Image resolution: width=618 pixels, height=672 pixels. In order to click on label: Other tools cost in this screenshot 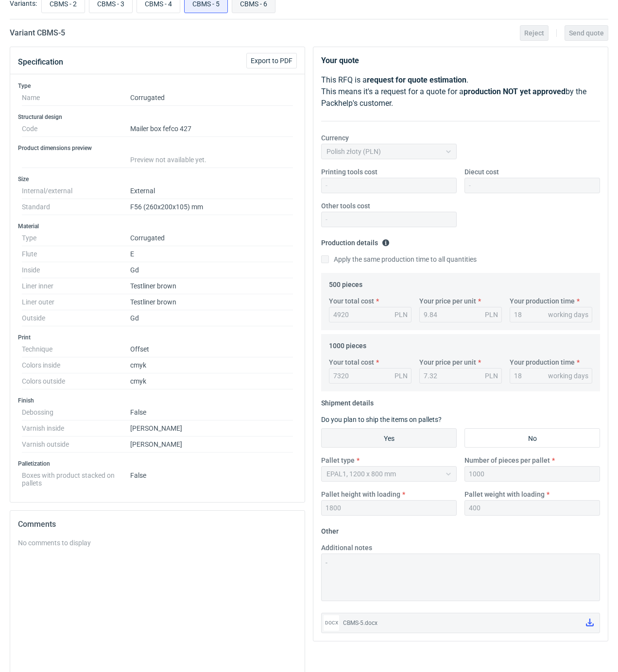, I will do `click(346, 206)`.